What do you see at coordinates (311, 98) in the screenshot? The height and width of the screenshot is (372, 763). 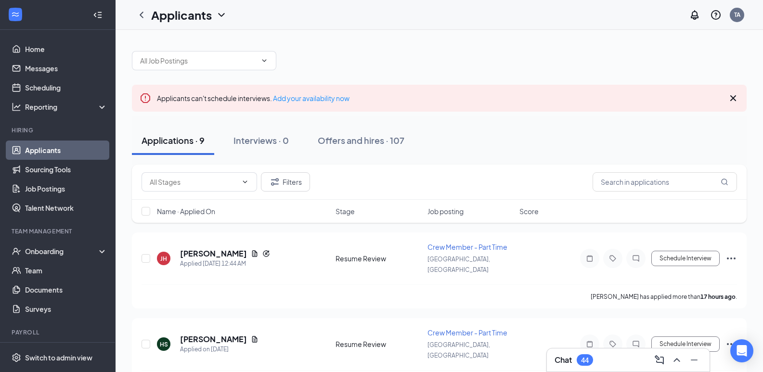 I see `a: Add your availability now` at bounding box center [311, 98].